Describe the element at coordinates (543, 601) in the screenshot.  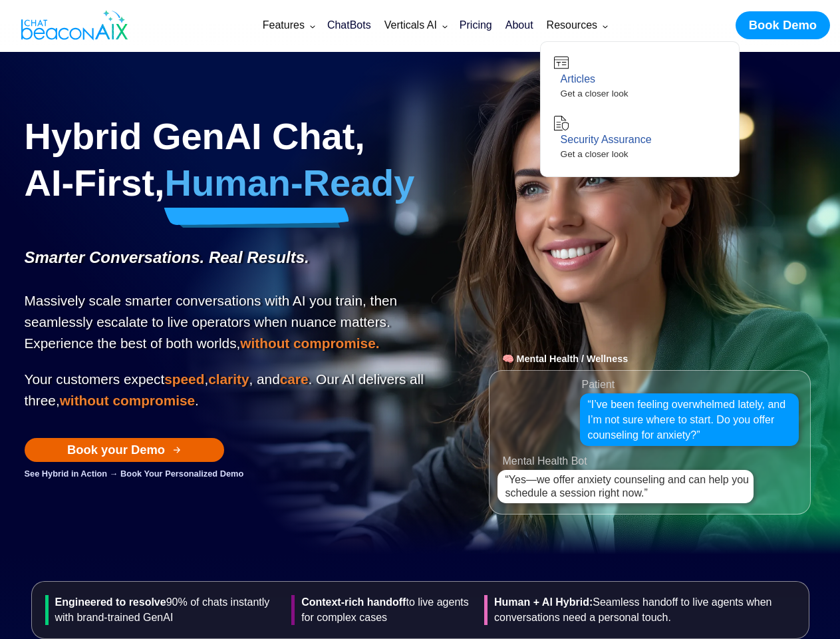
I see `strong: Human + Al Hybrid:` at that location.